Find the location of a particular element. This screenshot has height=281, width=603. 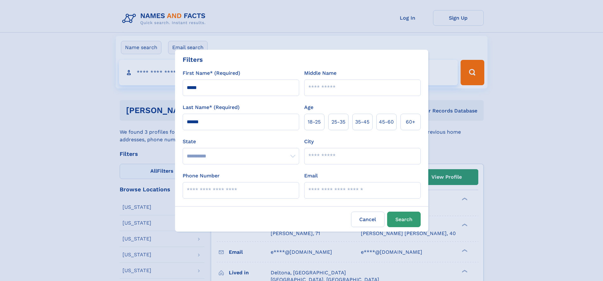

label: Age is located at coordinates (308, 107).